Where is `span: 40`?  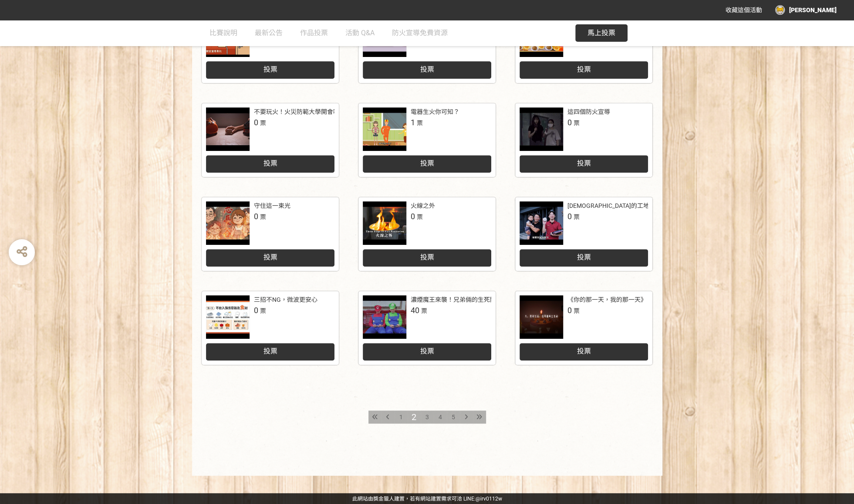
span: 40 is located at coordinates (415, 310).